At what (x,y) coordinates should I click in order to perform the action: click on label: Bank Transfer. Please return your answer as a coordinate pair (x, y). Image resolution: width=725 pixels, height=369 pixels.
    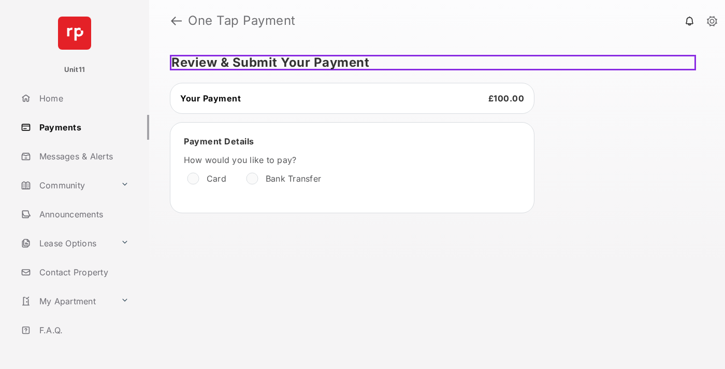
    Looking at the image, I should click on (293, 179).